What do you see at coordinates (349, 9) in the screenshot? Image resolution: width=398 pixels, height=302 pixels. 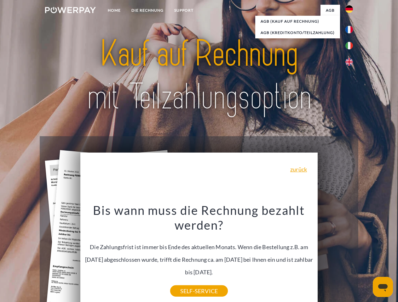 I see `img: de` at bounding box center [349, 9].